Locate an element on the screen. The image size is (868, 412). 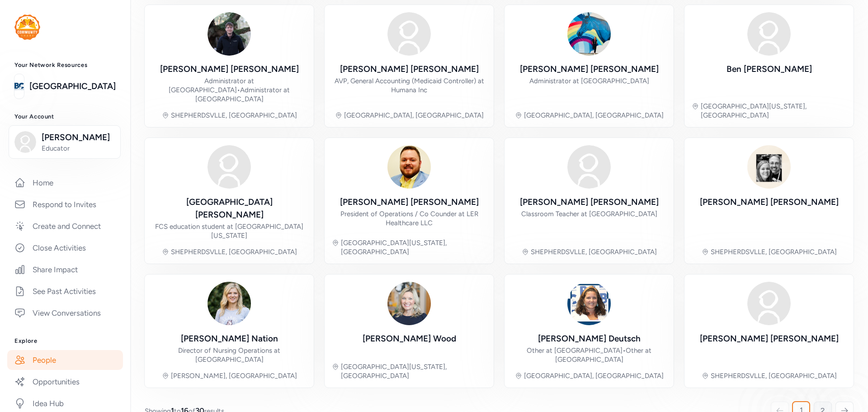
h3: Your Network Resources is located at coordinates (65, 65).